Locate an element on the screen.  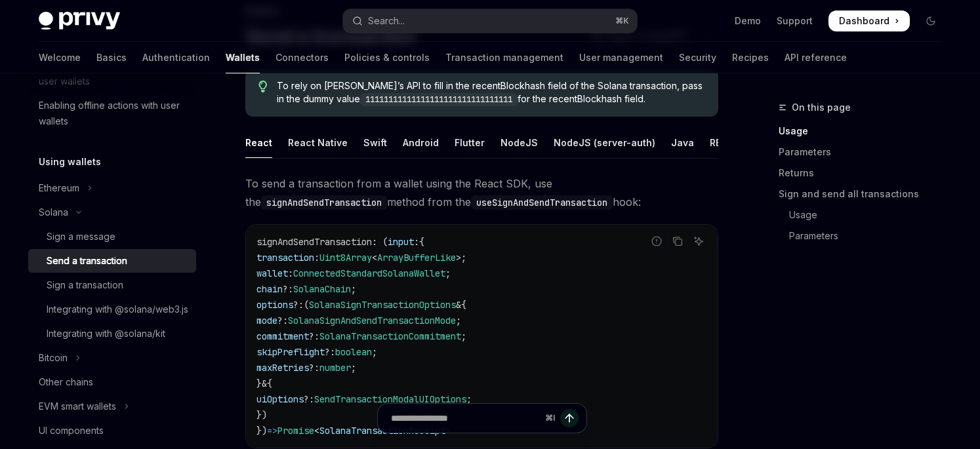
span: Uint8Array is located at coordinates (346, 258).